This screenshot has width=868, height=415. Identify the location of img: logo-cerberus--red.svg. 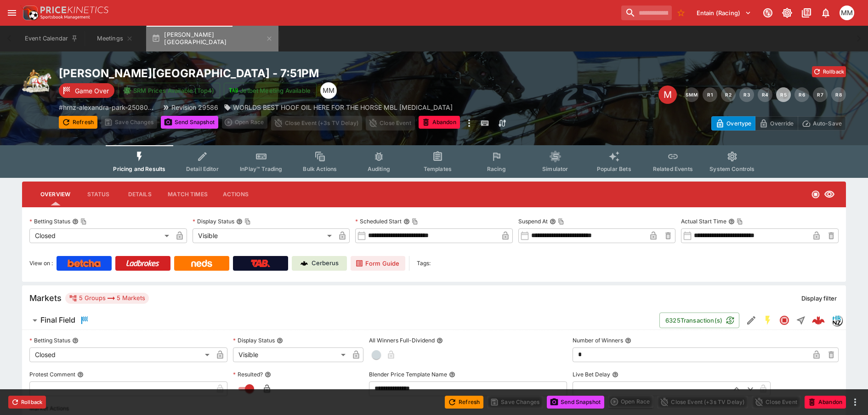
(819, 320).